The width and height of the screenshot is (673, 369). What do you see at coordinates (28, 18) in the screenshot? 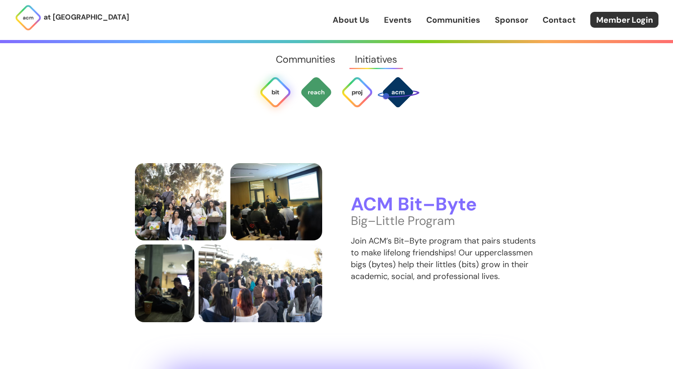
I see `img: ACM Logo` at bounding box center [28, 18].